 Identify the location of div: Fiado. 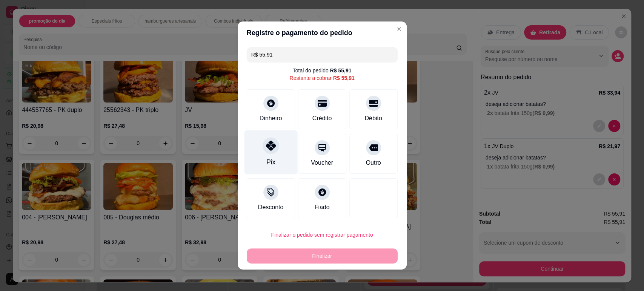
(322, 207).